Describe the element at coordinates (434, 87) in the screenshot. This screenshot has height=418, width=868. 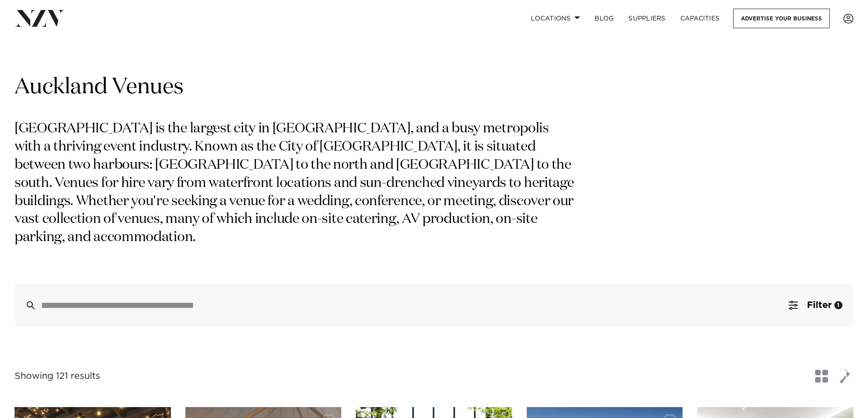
I see `h1: Auckland Venues` at that location.